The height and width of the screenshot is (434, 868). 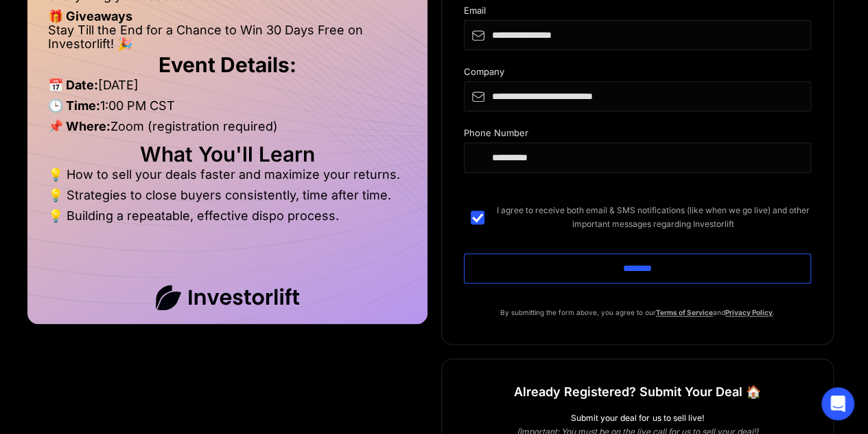 I want to click on strong: Privacy Policy, so click(x=748, y=312).